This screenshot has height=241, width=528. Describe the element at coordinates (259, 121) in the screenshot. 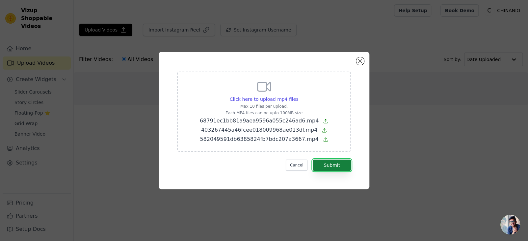

I see `span: 68791ec1bb81a9aea9596a055c246ad6.mp4` at that location.